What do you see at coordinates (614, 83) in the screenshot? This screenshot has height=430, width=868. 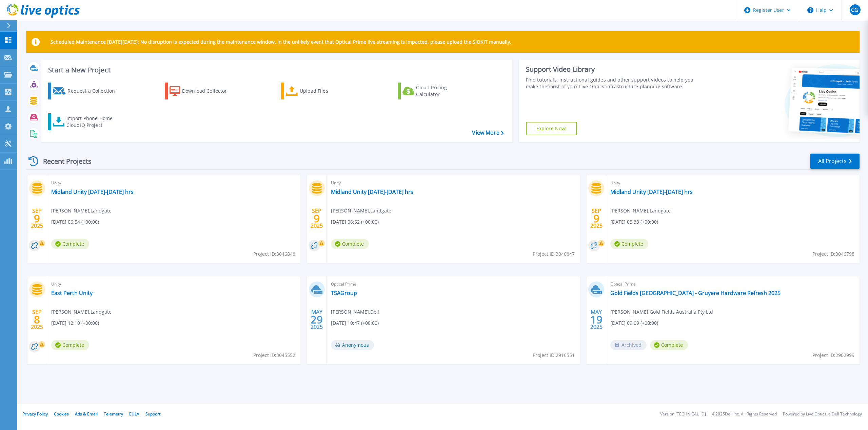 I see `div: Find tutorials, instructional guides and other support videos to help you make the most of your L...` at bounding box center [614, 83].